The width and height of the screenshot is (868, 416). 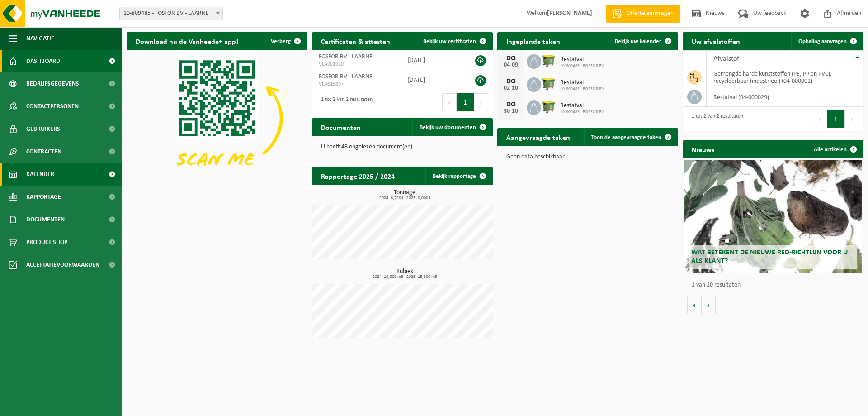 I want to click on a: Ophaling aanvragen, so click(x=827, y=41).